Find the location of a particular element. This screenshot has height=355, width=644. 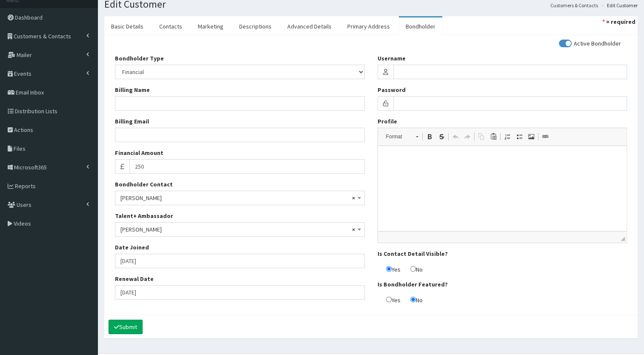

a: Insert/Remove Numbered List is located at coordinates (508, 136).